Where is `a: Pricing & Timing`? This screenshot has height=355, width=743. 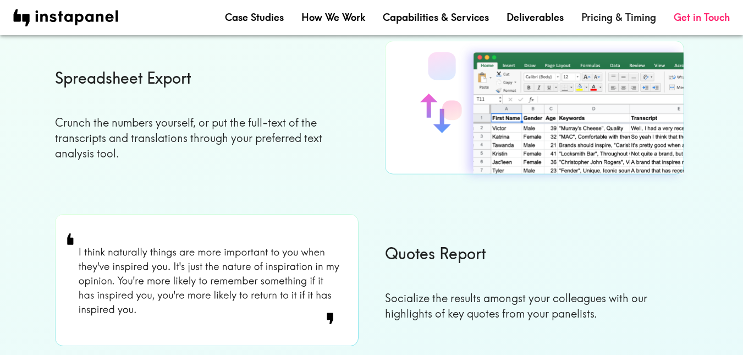 a: Pricing & Timing is located at coordinates (618, 17).